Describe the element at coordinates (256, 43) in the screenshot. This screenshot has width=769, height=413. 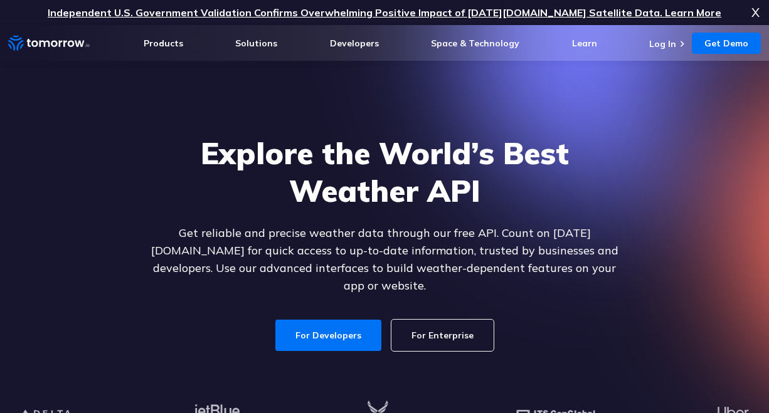
I see `a: Solutions` at that location.